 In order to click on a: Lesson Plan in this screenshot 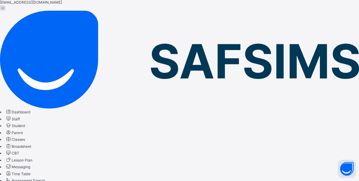, I will do `click(19, 160)`.